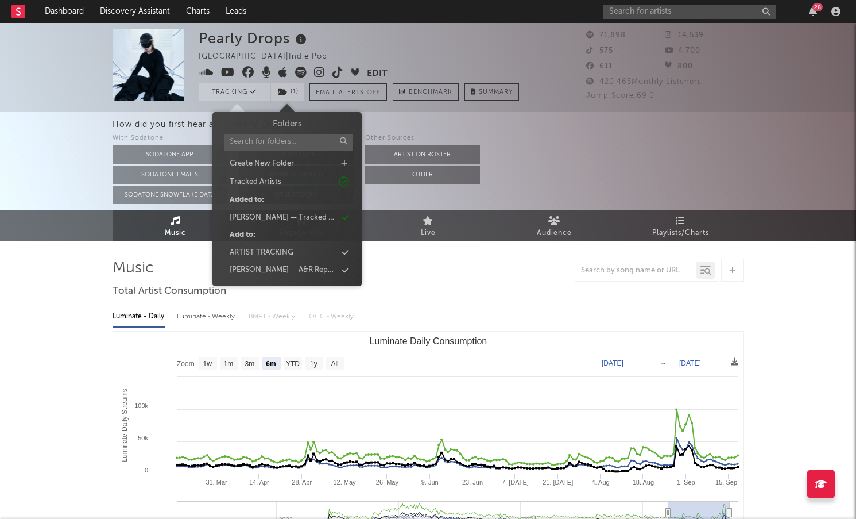 This screenshot has width=856, height=519. Describe the element at coordinates (254, 38) in the screenshot. I see `div: Pearly Drops` at that location.